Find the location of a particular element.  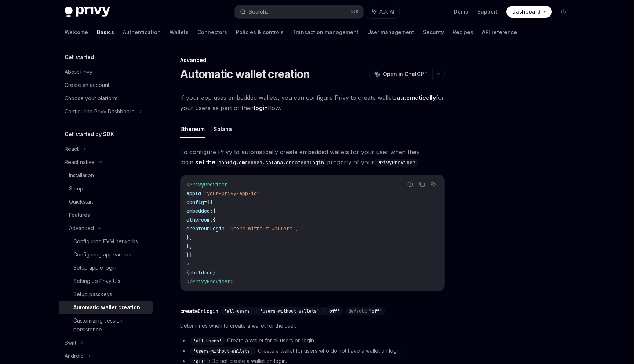

div: Features is located at coordinates (79, 215).